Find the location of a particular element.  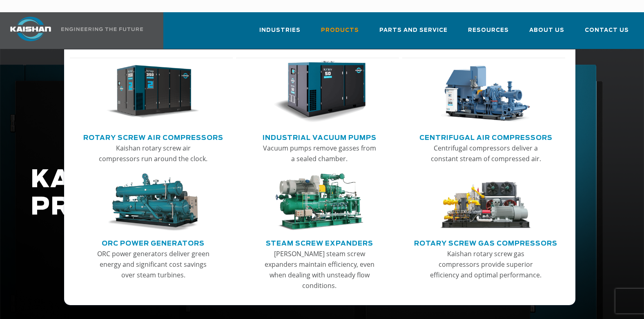

a: Contact Us is located at coordinates (607, 33).